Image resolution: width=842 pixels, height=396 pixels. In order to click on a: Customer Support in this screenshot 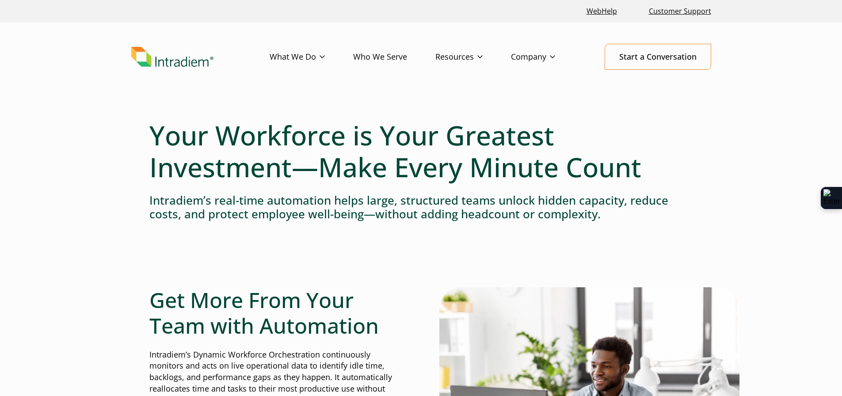, I will do `click(680, 11)`.